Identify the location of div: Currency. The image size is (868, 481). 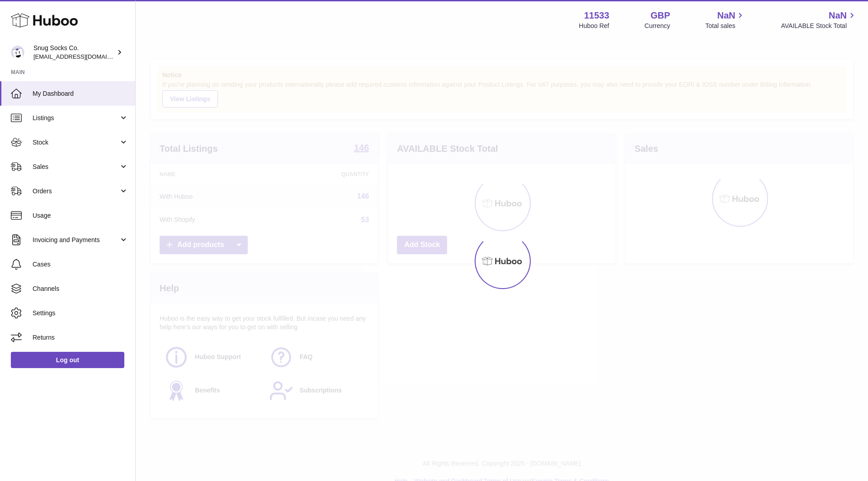
(658, 25).